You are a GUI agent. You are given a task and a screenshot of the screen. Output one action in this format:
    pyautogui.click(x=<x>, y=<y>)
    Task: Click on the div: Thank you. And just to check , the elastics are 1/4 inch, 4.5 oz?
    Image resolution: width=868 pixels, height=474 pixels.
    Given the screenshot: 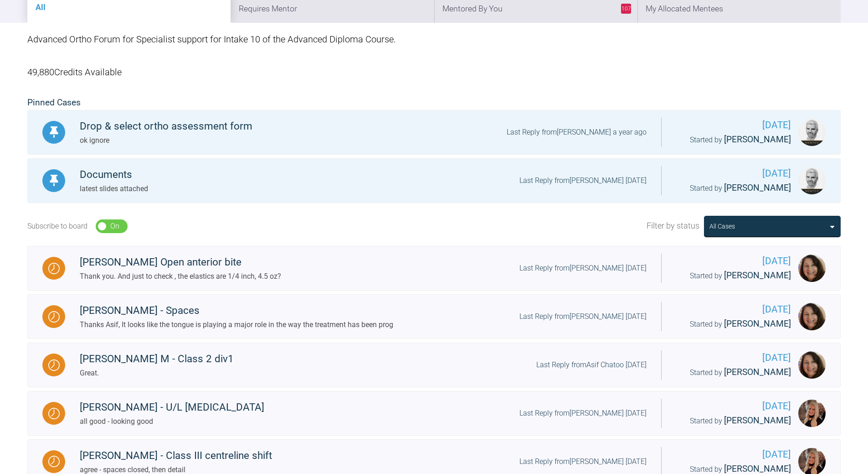 What is the action you would take?
    pyautogui.click(x=180, y=277)
    